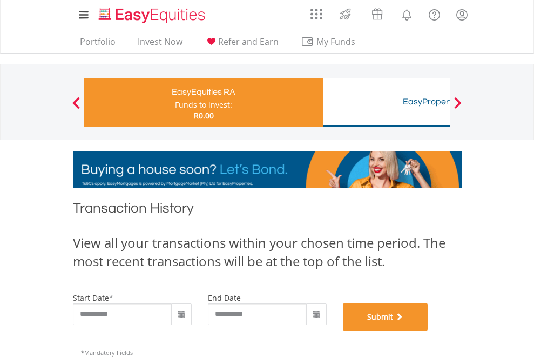 This screenshot has height=363, width=534. What do you see at coordinates (336, 42) in the screenshot?
I see `span: My Funds` at bounding box center [336, 42].